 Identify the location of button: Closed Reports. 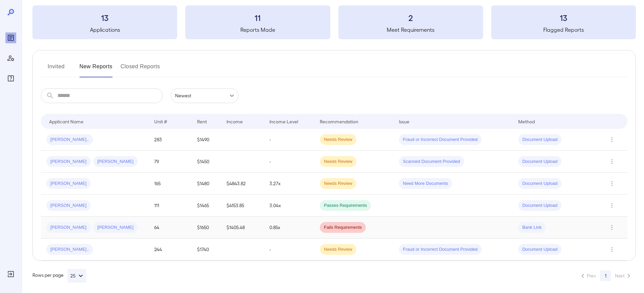
(140, 69).